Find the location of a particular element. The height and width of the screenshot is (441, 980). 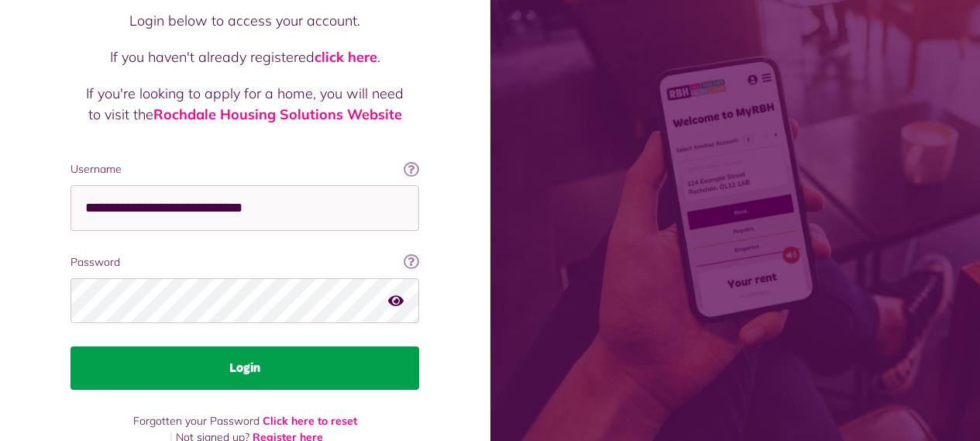

span: Forgotten your Password is located at coordinates (196, 421).